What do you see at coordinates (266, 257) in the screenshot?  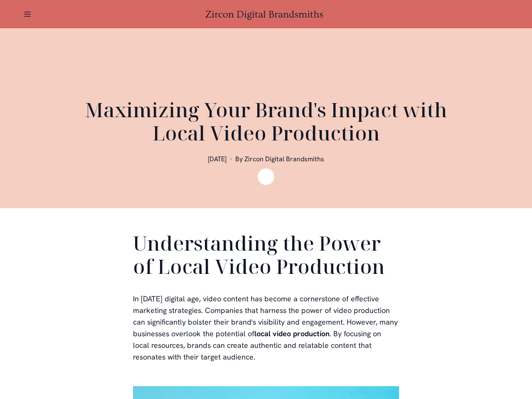 I see `h2: Understanding the Power of Local Video Production` at bounding box center [266, 257].